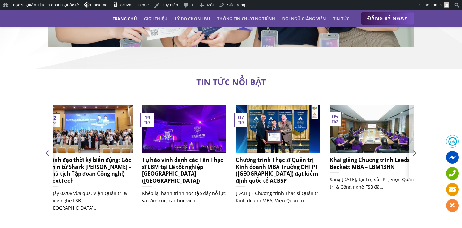  Describe the element at coordinates (387, 19) in the screenshot. I see `a: ĐĂNG KÝ NGAY` at that location.